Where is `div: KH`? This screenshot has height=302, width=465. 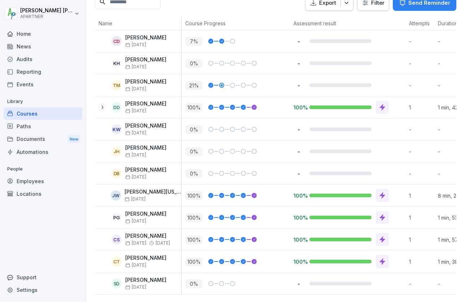 div: KH is located at coordinates (117, 63).